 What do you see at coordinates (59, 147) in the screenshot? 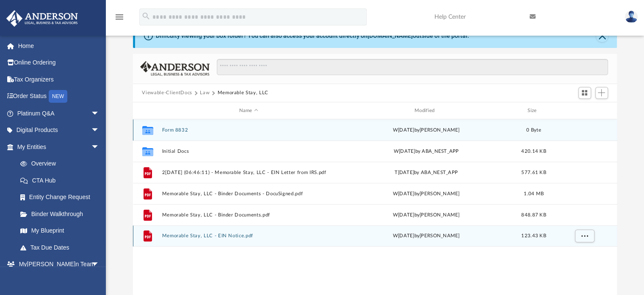
I see `a: My Entitiesarrow_drop_down` at bounding box center [59, 147].